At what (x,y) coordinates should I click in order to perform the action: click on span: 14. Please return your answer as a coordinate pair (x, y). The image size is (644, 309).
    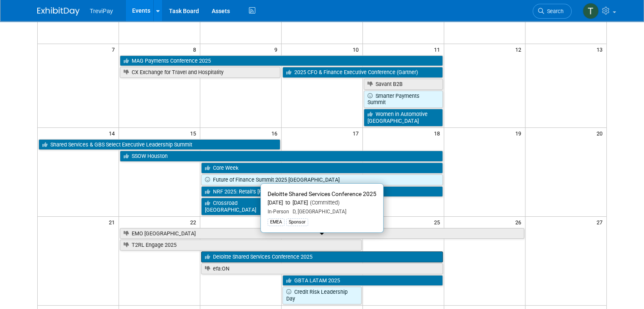
    Looking at the image, I should click on (113, 133).